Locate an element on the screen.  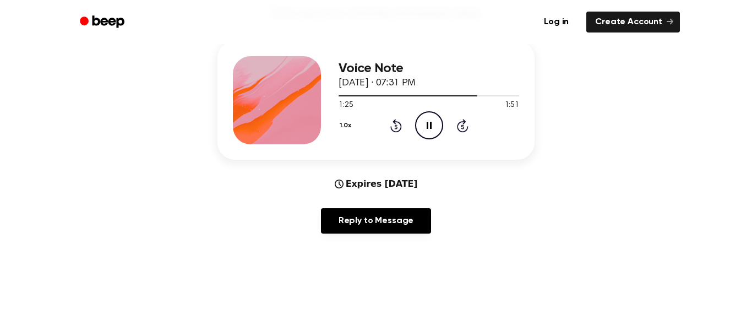
a: Beep is located at coordinates (103, 22).